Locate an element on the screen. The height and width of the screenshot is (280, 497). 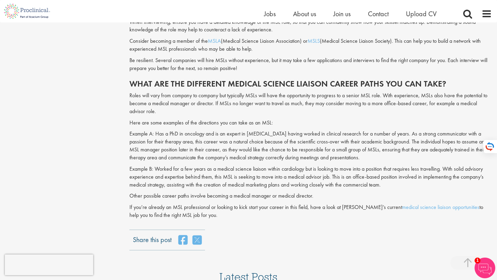
h2: What are the different medical science liaison career paths you can take? is located at coordinates (311, 84).